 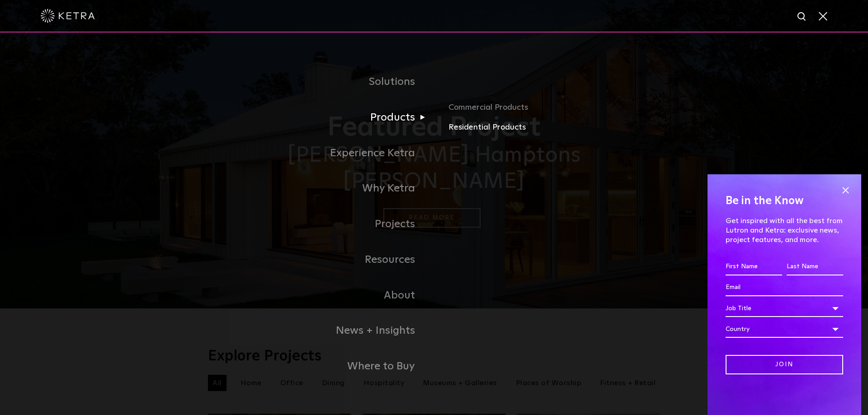 I want to click on input: Last Name, so click(x=814, y=267).